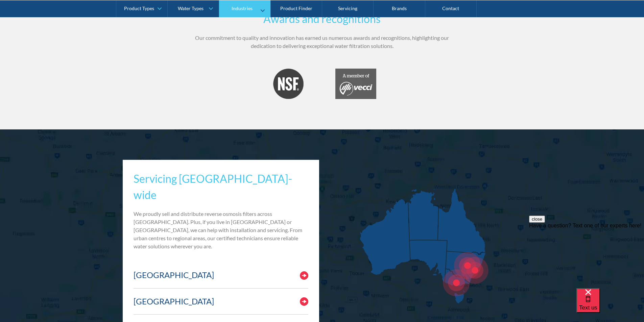 The width and height of the screenshot is (644, 322). Describe the element at coordinates (356, 84) in the screenshot. I see `img: Vecci` at that location.